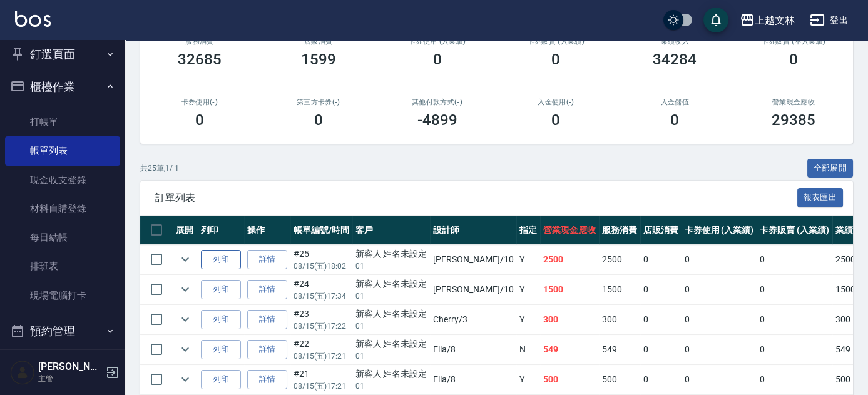 The width and height of the screenshot is (868, 395). Describe the element at coordinates (716, 20) in the screenshot. I see `button: save` at that location.